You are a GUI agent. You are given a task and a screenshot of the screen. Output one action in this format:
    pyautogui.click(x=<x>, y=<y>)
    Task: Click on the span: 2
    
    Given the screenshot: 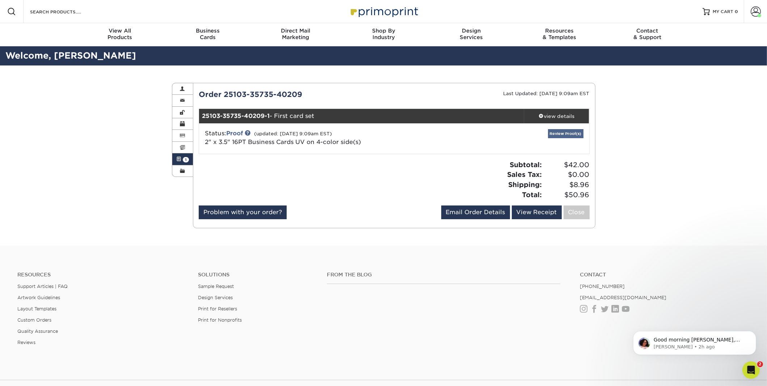 What is the action you would take?
    pyautogui.click(x=760, y=365)
    